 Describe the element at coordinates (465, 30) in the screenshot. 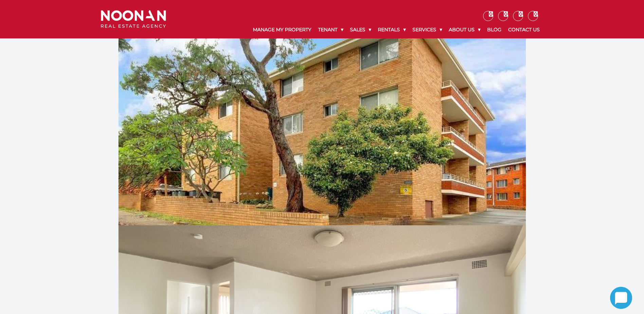

I see `a: About Us` at that location.